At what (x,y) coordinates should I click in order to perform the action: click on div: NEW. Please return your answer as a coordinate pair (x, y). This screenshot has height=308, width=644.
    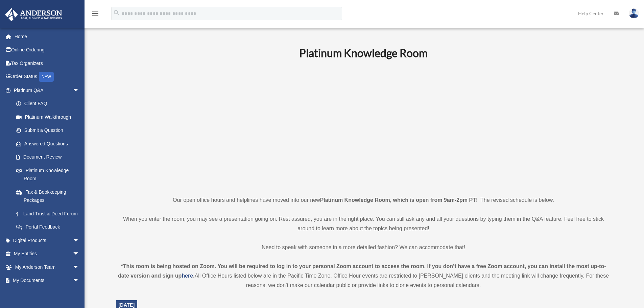
    Looking at the image, I should click on (46, 77).